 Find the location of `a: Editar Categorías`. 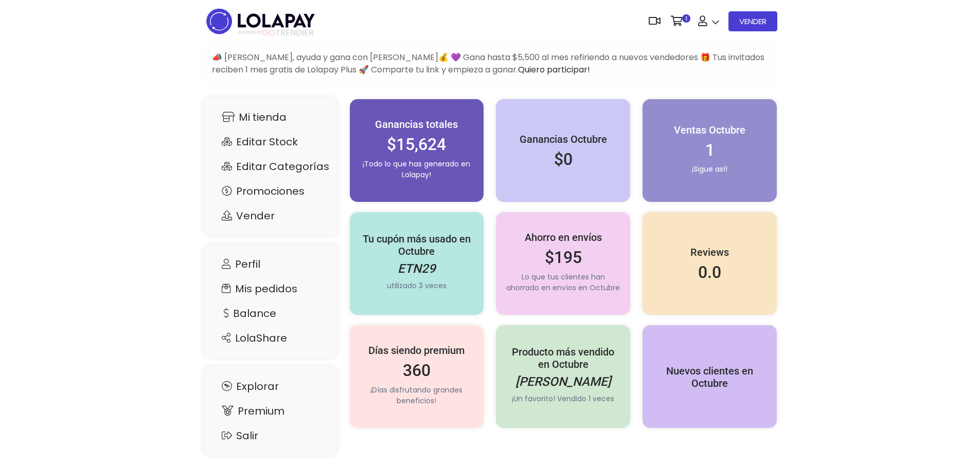

a: Editar Categorías is located at coordinates (270, 166).